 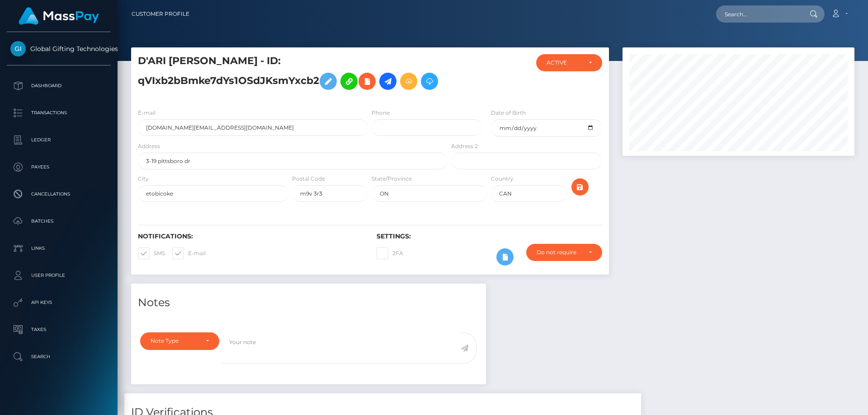 What do you see at coordinates (308, 302) in the screenshot?
I see `h4: Notes` at bounding box center [308, 302].